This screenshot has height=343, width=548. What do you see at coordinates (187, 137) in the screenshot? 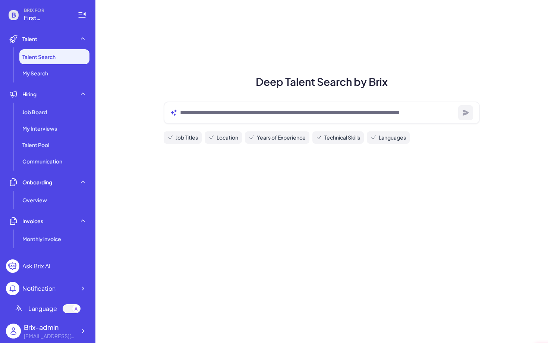
I see `span: Job Titles` at bounding box center [187, 137].